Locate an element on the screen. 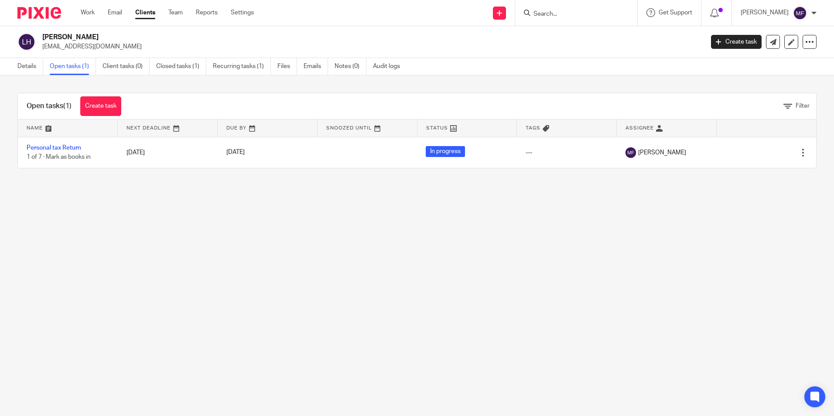  span: Get Support is located at coordinates (675, 13).